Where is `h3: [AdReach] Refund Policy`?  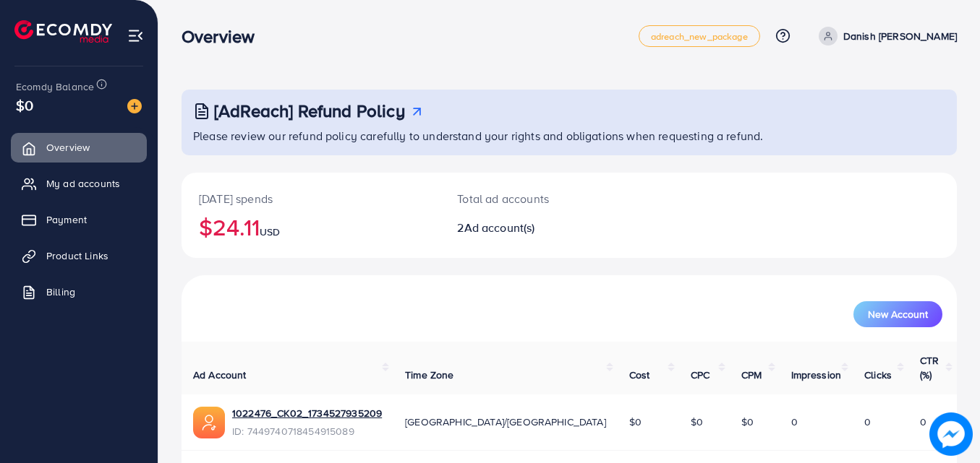
h3: [AdReach] Refund Policy is located at coordinates (309, 111).